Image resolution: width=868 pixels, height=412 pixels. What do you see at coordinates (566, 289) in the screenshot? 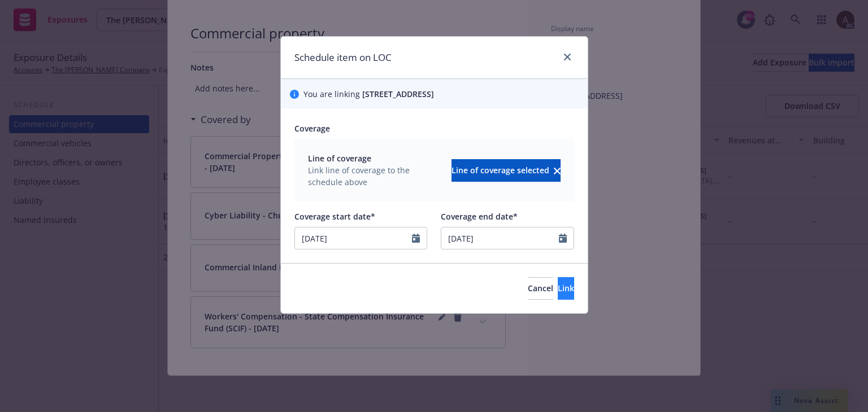
I see `button: Link` at bounding box center [566, 289].